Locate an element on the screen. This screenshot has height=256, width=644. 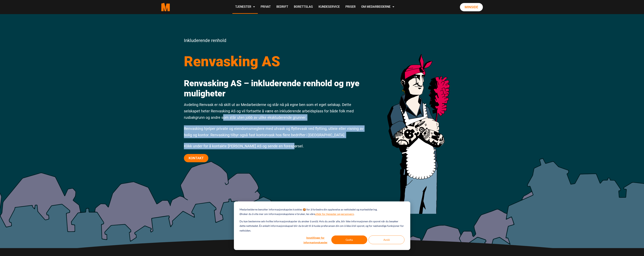
a: Bedrift is located at coordinates (282, 7).